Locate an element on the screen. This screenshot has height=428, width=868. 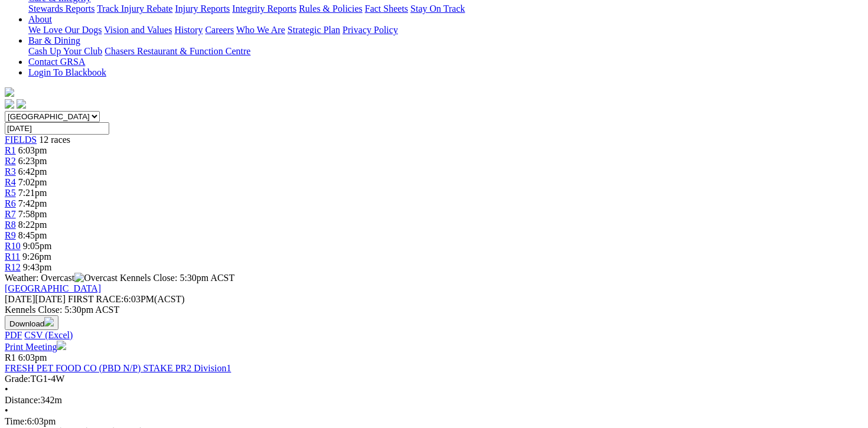
a: FRESH PET FOOD CO (PBD N/P) STAKE PR2 Division1 is located at coordinates (117, 368).